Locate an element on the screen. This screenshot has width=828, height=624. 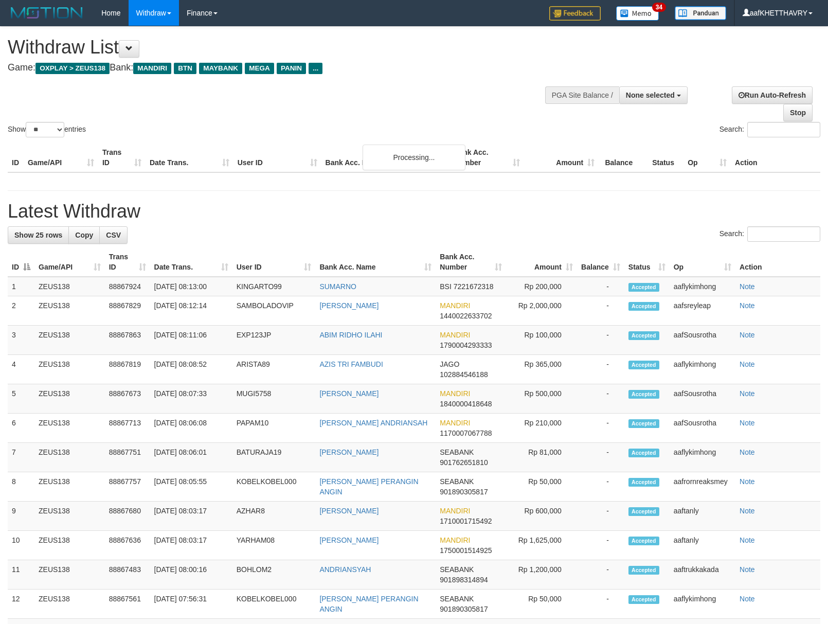
span: Copy 901898314894 to clipboard is located at coordinates (463, 579).